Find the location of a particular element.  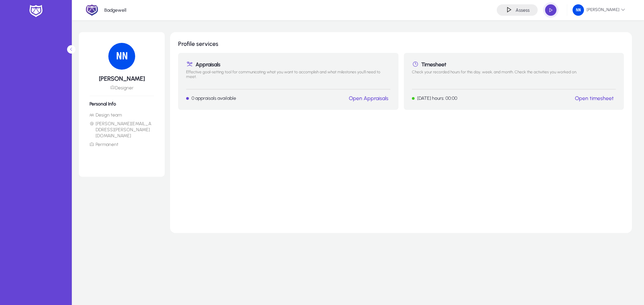

a: Open Appraisals is located at coordinates (368, 98).